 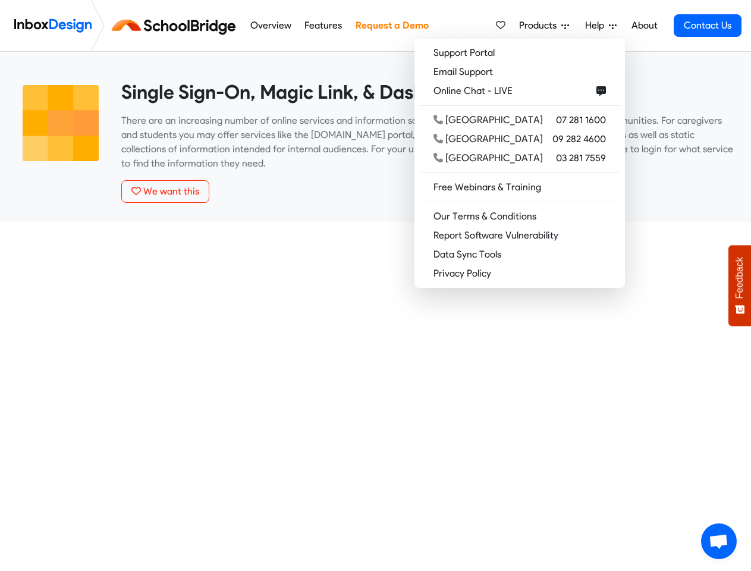 I want to click on button: We want this, so click(x=165, y=191).